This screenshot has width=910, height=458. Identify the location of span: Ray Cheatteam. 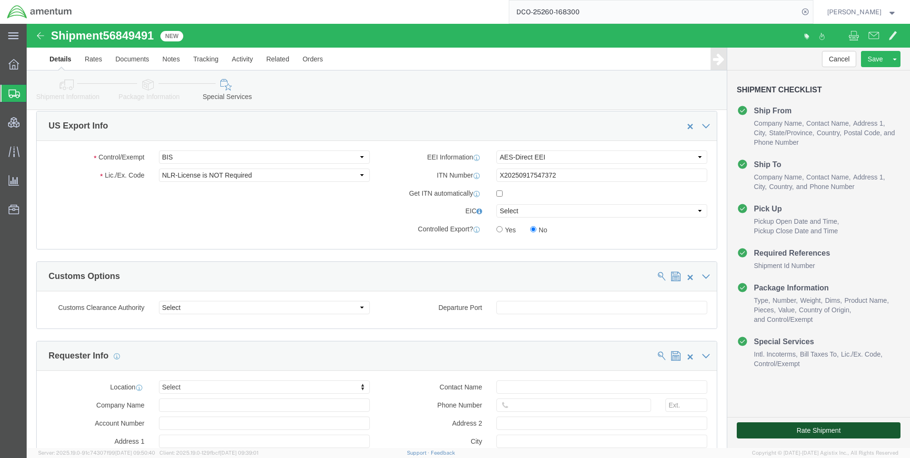
(855, 12).